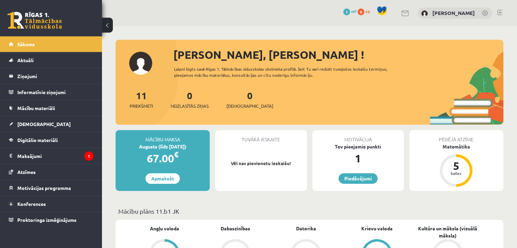 The image size is (517, 248). What do you see at coordinates (354, 11) in the screenshot?
I see `span: mP` at bounding box center [354, 11].